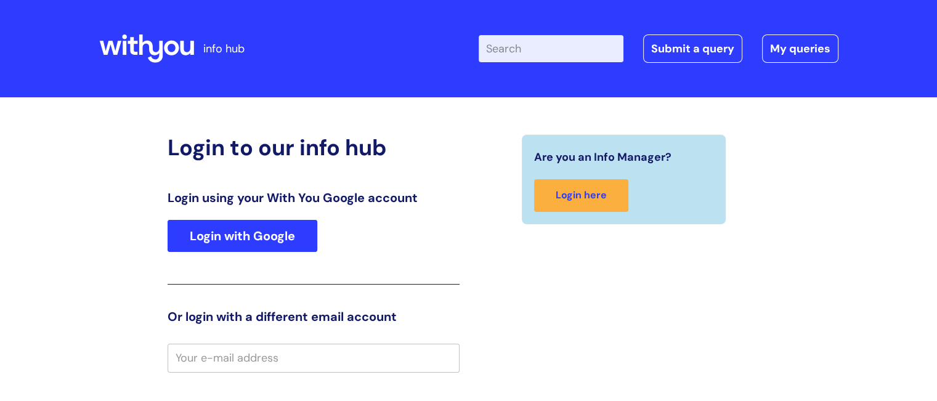  What do you see at coordinates (314, 198) in the screenshot?
I see `h3: Login using your With You Google account` at bounding box center [314, 198].